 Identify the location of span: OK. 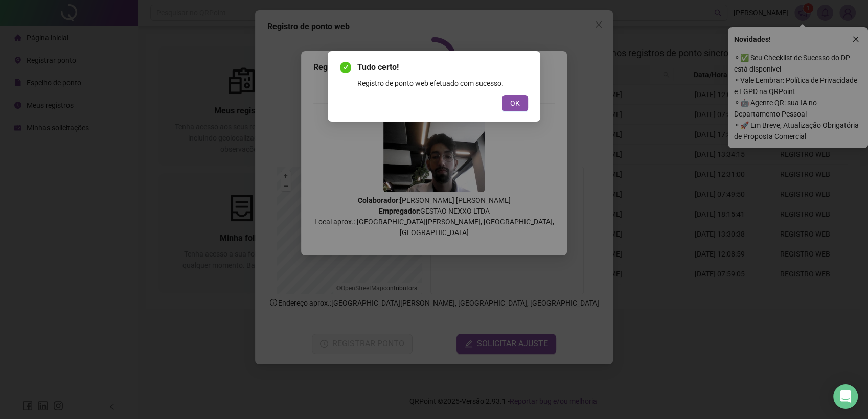
(515, 103).